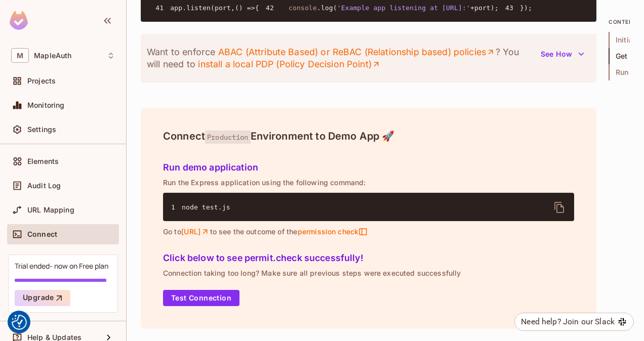 This screenshot has width=644, height=341. I want to click on p: Want to enforce ? You will need to, so click(341, 58).